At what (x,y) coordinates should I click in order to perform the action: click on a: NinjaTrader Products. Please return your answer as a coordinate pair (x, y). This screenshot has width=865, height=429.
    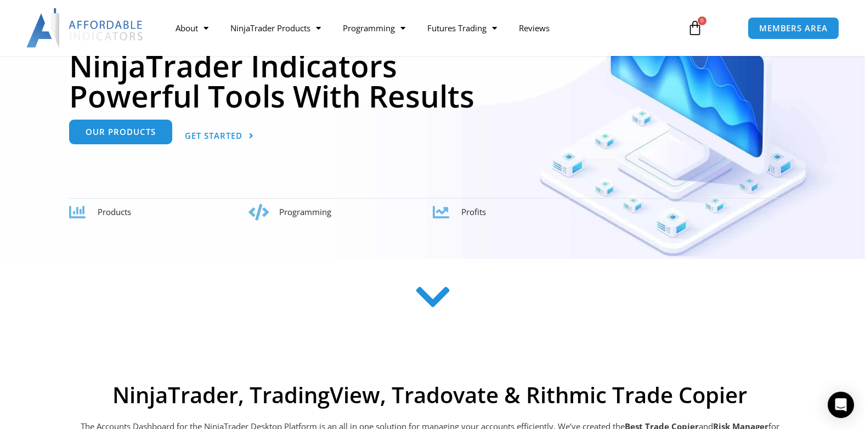
    Looking at the image, I should click on (275, 28).